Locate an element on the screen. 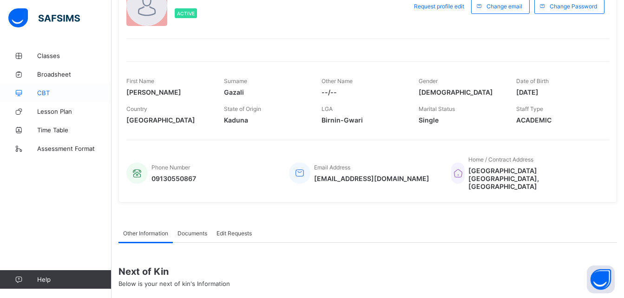  span: Country is located at coordinates (137, 109).